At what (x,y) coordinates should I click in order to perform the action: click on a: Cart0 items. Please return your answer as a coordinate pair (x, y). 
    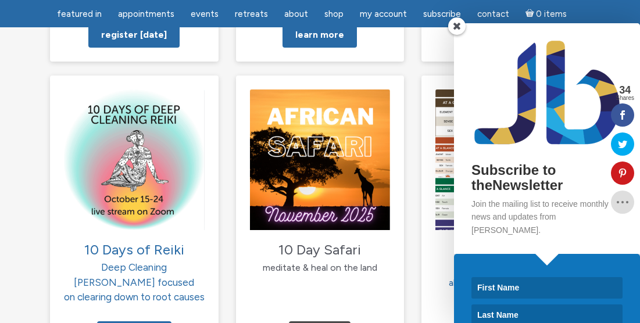
    Looking at the image, I should click on (547, 13).